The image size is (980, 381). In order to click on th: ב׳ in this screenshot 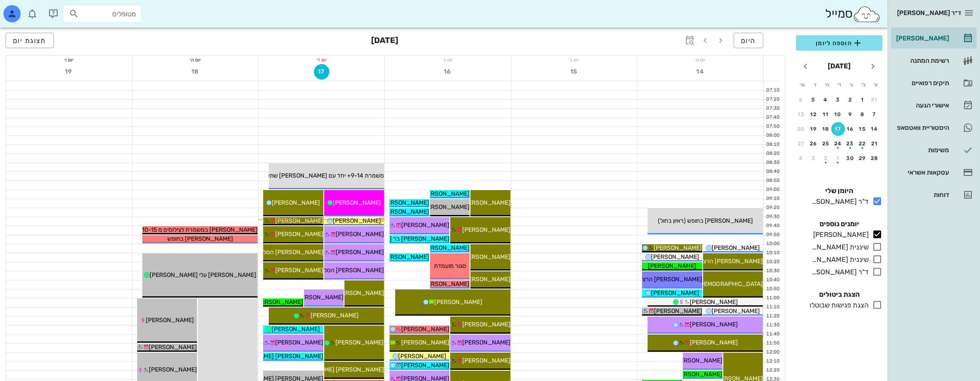, I will do `click(864, 85)`.